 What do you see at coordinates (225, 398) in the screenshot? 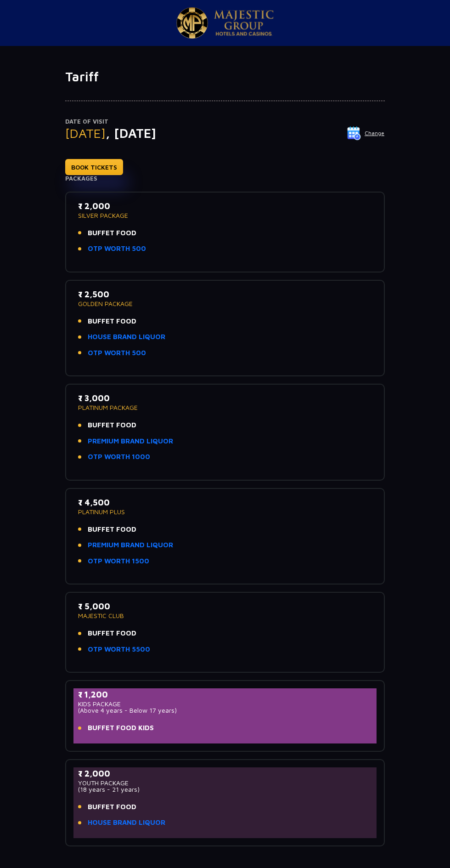
I see `p: ₹ 3,000` at bounding box center [225, 398].